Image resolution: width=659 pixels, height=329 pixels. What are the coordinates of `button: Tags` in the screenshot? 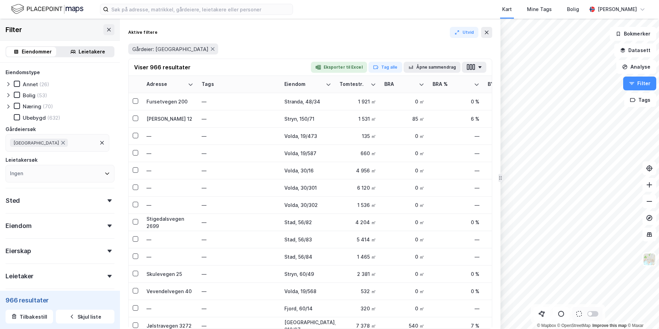 It's located at (640, 100).